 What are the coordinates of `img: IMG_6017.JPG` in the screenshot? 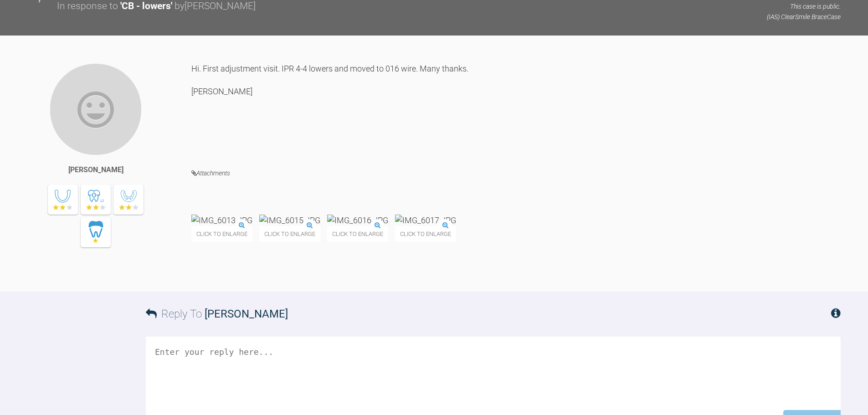 It's located at (426, 220).